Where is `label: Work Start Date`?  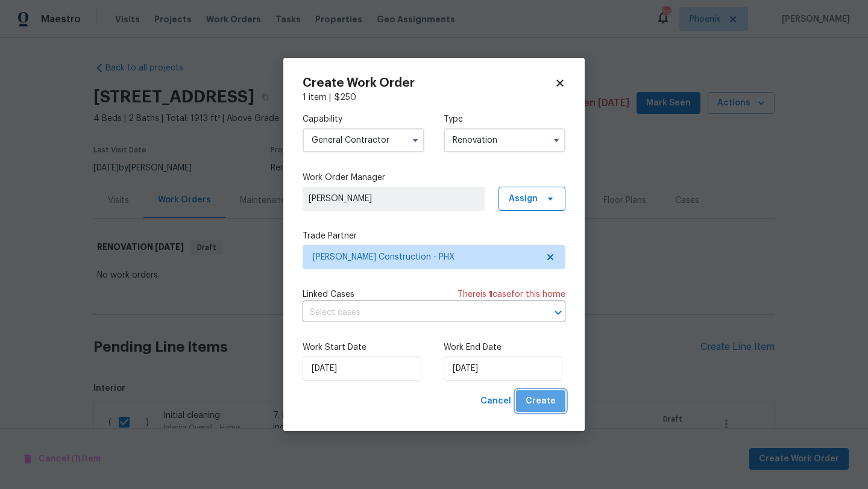
label: Work Start Date is located at coordinates (363, 347).